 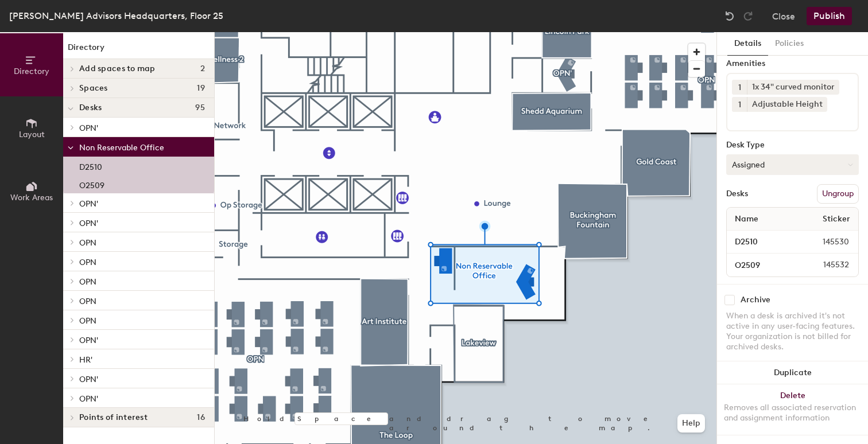 I want to click on div: 1x 34" curved monitor, so click(x=793, y=88).